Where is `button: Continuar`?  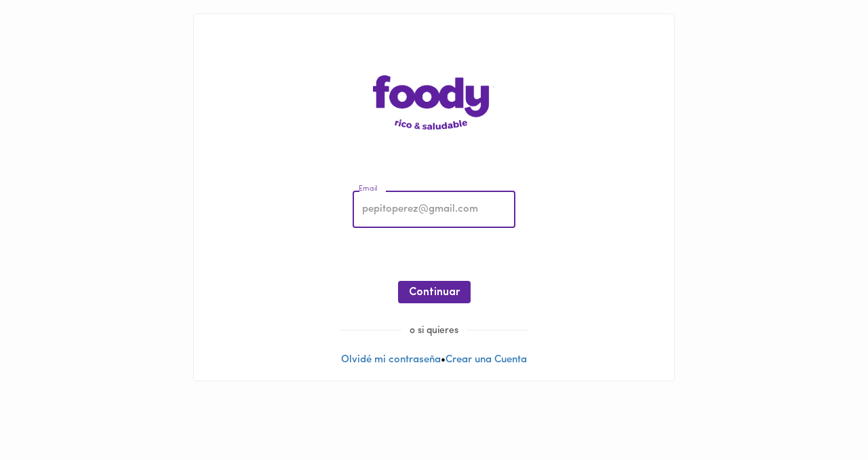 button: Continuar is located at coordinates (434, 292).